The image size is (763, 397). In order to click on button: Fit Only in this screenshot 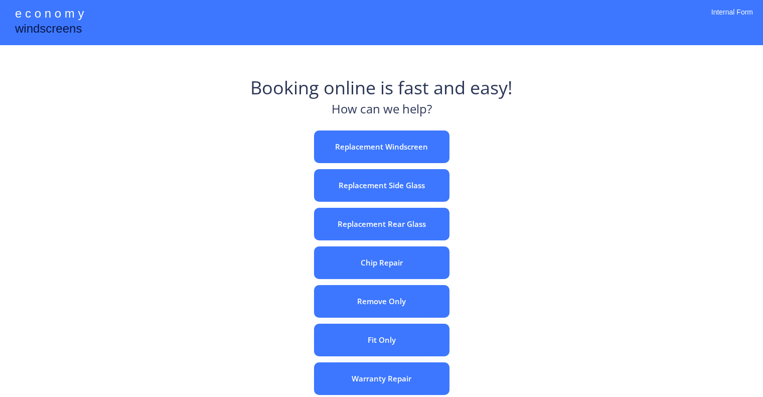, I will do `click(382, 340)`.